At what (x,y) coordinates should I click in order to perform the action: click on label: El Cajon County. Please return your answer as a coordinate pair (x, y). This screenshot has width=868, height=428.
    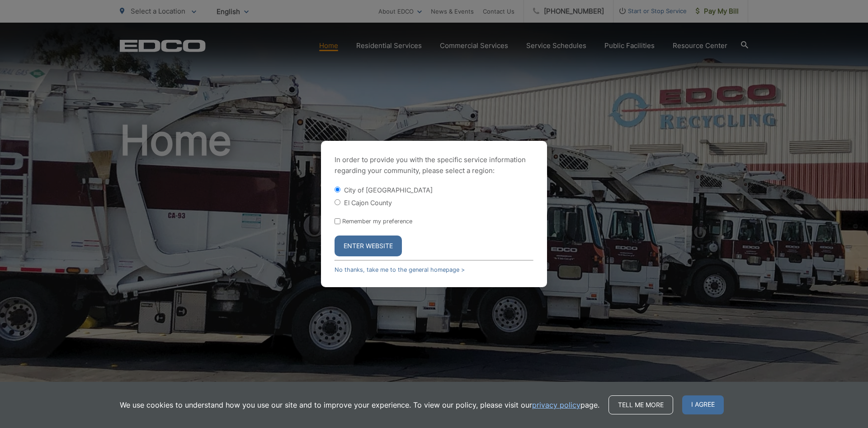
    Looking at the image, I should click on (368, 203).